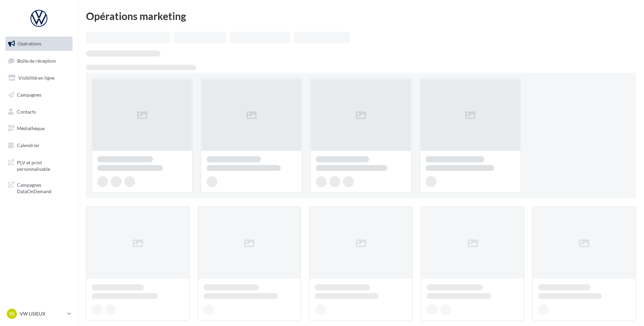  Describe the element at coordinates (12, 314) in the screenshot. I see `span: VL` at that location.